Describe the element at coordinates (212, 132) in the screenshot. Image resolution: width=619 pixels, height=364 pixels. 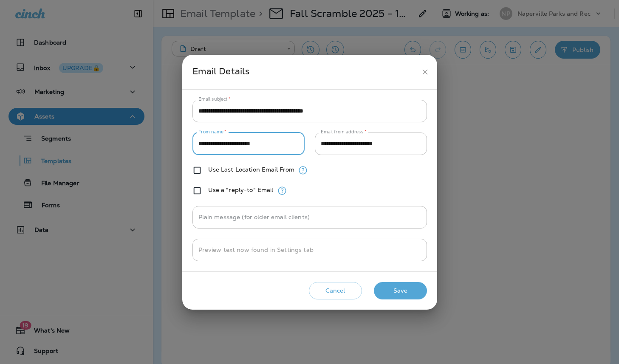
I see `label: From name` at that location.